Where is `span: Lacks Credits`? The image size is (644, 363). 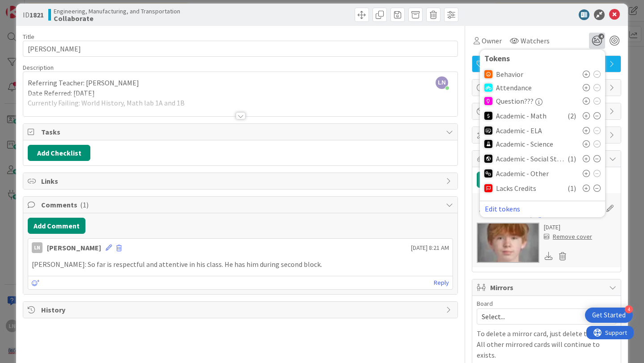
span: Lacks Credits is located at coordinates (516, 189).